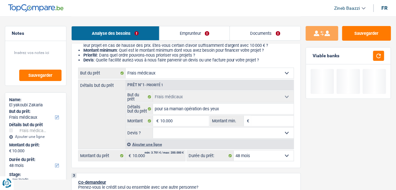  Describe the element at coordinates (36, 100) in the screenshot. I see `div: Name:` at that location.